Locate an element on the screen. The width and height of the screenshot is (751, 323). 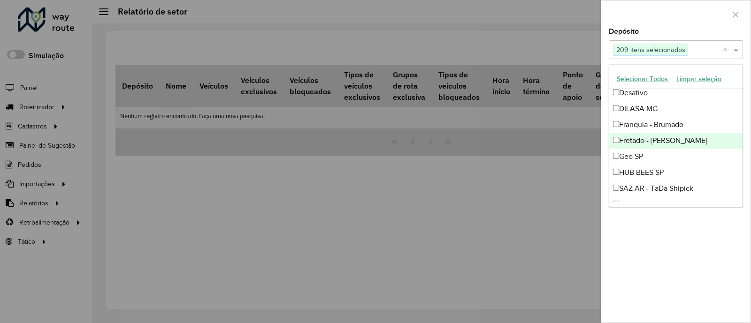
div: Franquia - Brumado is located at coordinates (675, 125).